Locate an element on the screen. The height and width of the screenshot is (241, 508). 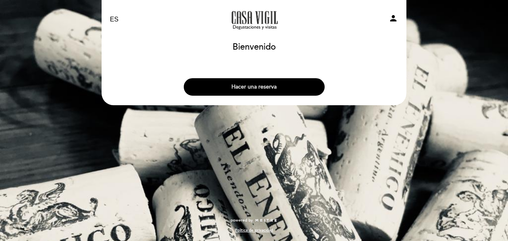
a: A la tarde en Casa Vigil is located at coordinates (254, 19).